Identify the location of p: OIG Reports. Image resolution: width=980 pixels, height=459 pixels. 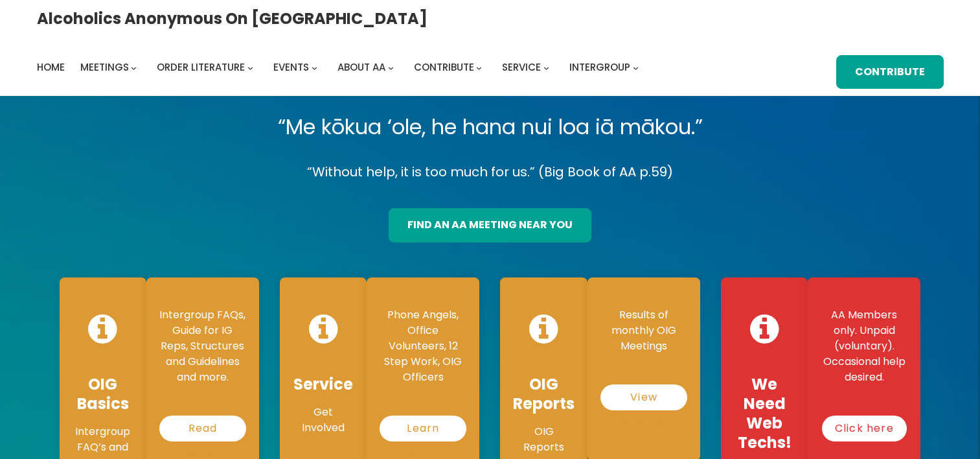
(544, 440).